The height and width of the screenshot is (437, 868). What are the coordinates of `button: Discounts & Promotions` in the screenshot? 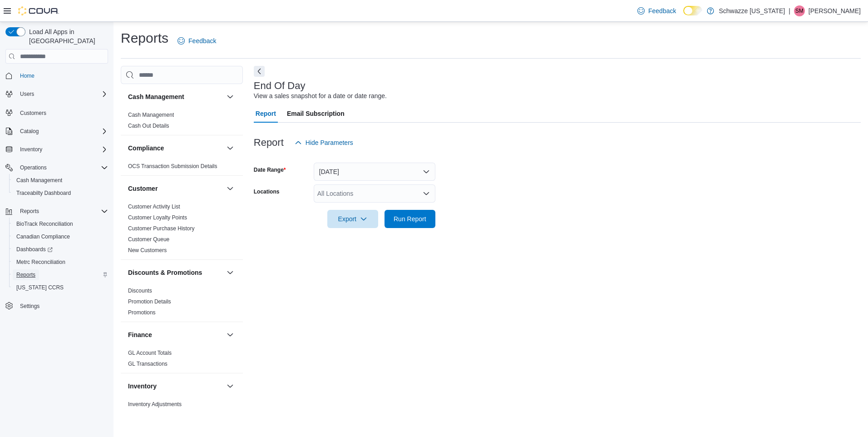 It's located at (230, 273).